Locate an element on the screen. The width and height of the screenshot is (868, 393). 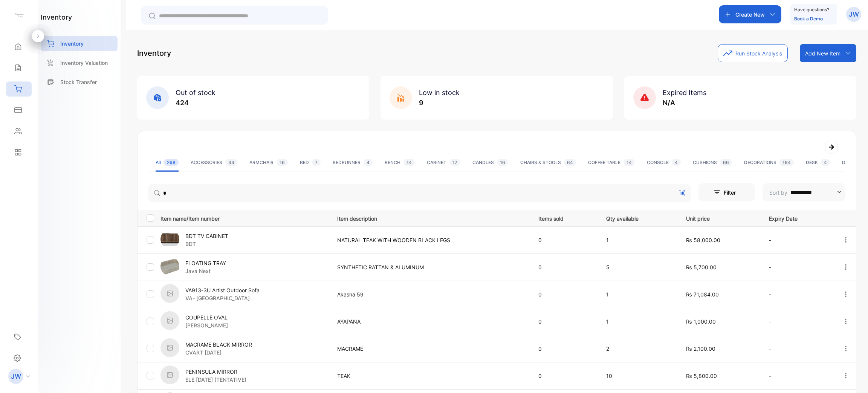
span: 66 is located at coordinates (726, 162).